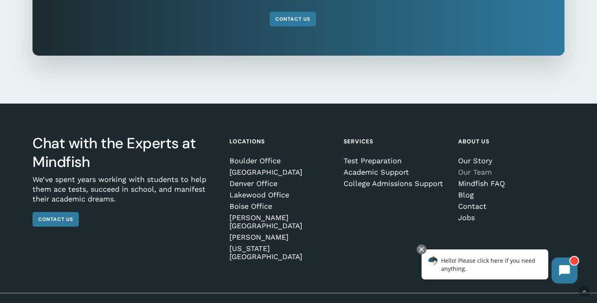 Image resolution: width=597 pixels, height=303 pixels. I want to click on a: Blog, so click(510, 195).